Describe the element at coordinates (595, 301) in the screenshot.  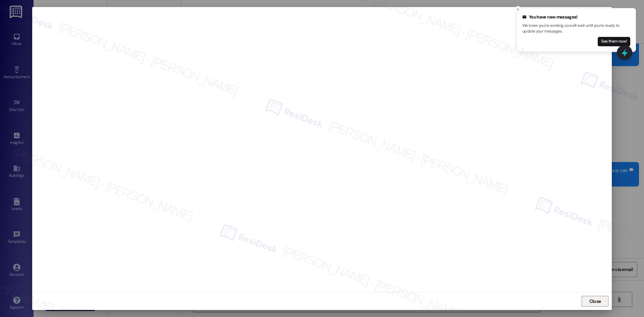
I see `button: Close` at that location.